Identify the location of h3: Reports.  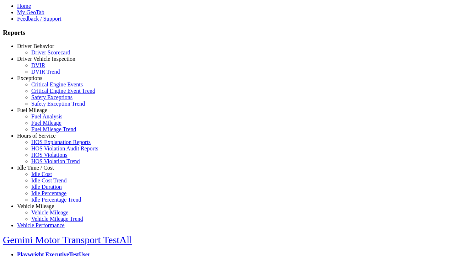
(228, 33).